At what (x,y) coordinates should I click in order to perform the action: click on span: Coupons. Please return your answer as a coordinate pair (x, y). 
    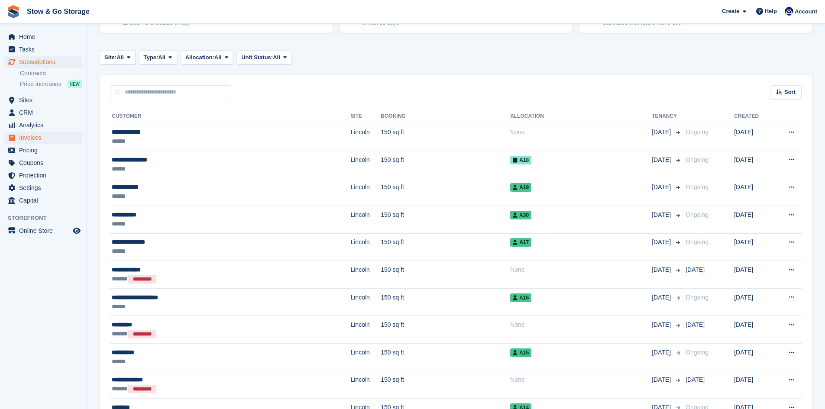
    Looking at the image, I should click on (45, 163).